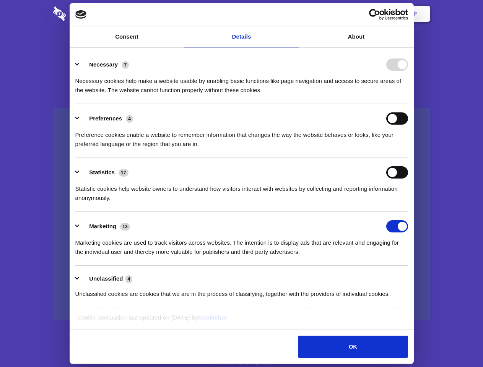  Describe the element at coordinates (242, 137) in the screenshot. I see `div: Preference cookies enable a website to remember information that changes the way the website beha...` at that location.